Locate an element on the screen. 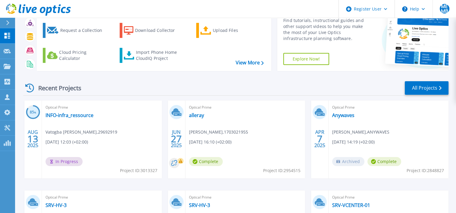 Image resolution: width=456 pixels, height=213 pixels. div: APR 2025 is located at coordinates (320, 139).